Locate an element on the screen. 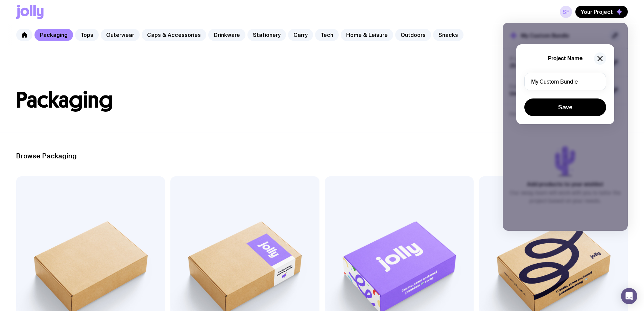 The width and height of the screenshot is (644, 311). a: Tops is located at coordinates (87, 35).